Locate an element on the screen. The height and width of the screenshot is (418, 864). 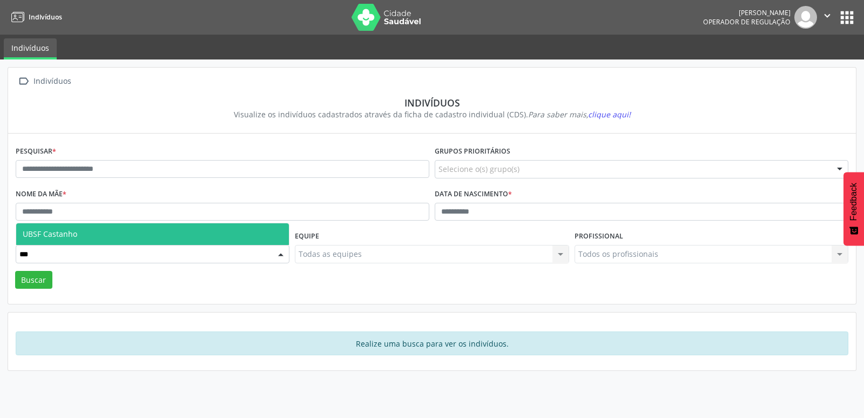
button: Feedback - Mostrar pesquisa is located at coordinates (854, 209).